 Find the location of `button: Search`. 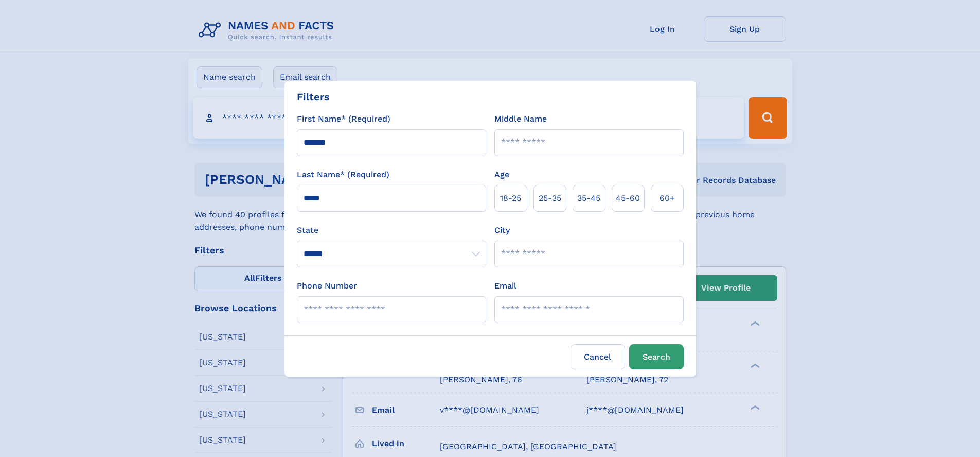

button: Search is located at coordinates (656, 356).